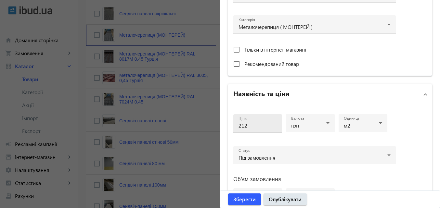 This screenshot has height=208, width=440. What do you see at coordinates (244, 151) in the screenshot?
I see `mat-label: Статус` at bounding box center [244, 151].